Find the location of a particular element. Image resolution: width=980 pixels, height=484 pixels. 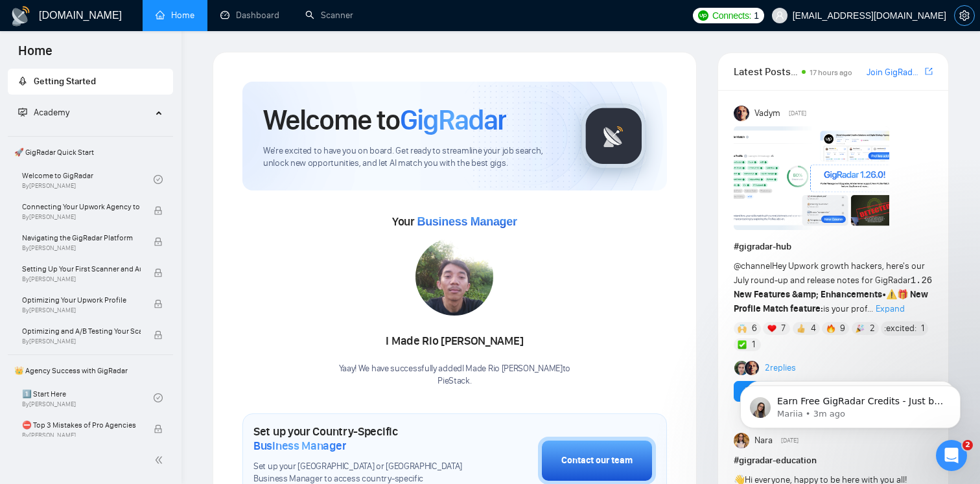

img: 1708936149670-WhatsApp%20Image%202024-02-15%20at%2017.56.12.jpeg is located at coordinates (454, 277).